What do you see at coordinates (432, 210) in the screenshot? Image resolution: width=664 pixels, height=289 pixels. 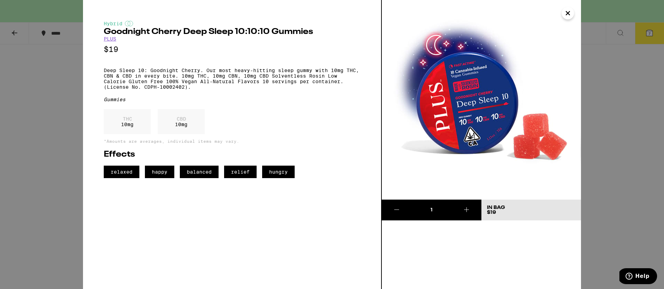 I see `div: 1` at bounding box center [432, 210].